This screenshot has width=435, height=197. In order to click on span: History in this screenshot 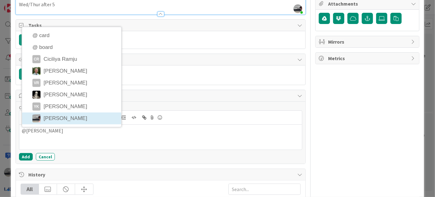, I will do `click(161, 174)`.